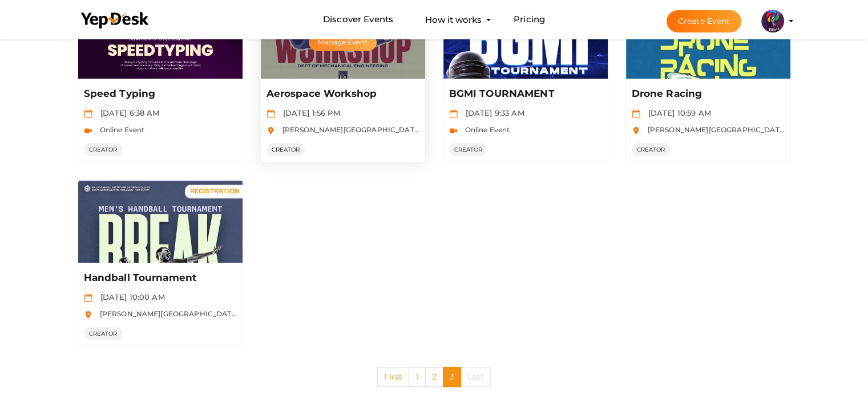 This screenshot has height=416, width=868. What do you see at coordinates (524, 94) in the screenshot?
I see `p: BGMI TOURNAMENT` at bounding box center [524, 94].